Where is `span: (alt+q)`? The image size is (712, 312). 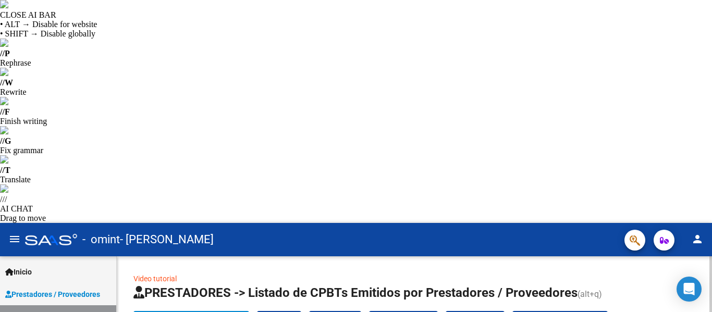
span: (alt+q) is located at coordinates (590, 294).